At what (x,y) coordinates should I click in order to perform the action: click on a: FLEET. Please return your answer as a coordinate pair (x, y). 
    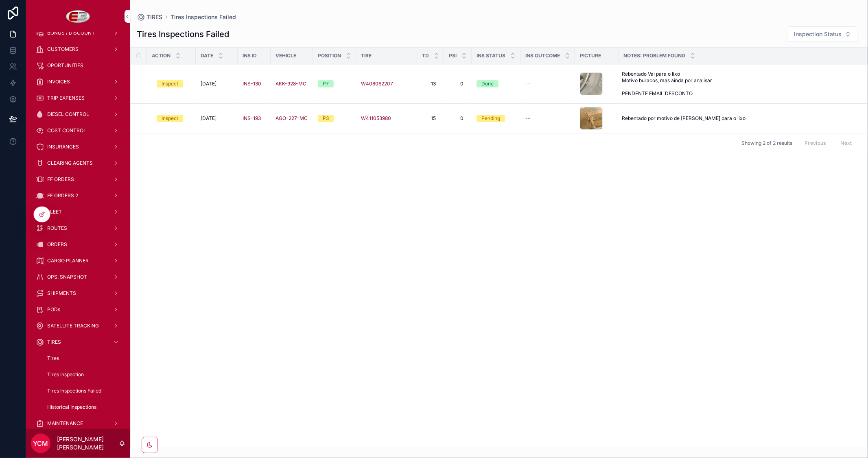
    Looking at the image, I should click on (78, 211).